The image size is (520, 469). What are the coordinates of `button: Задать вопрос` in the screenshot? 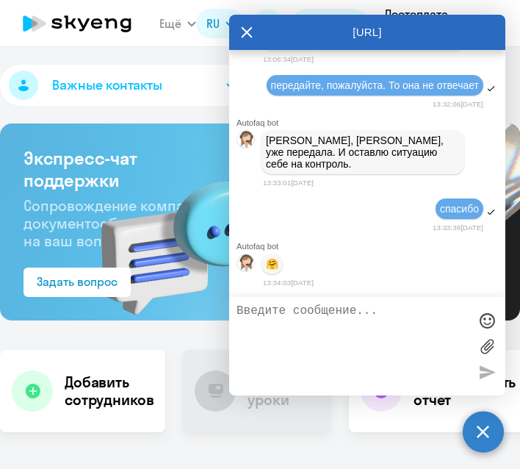 It's located at (77, 282).